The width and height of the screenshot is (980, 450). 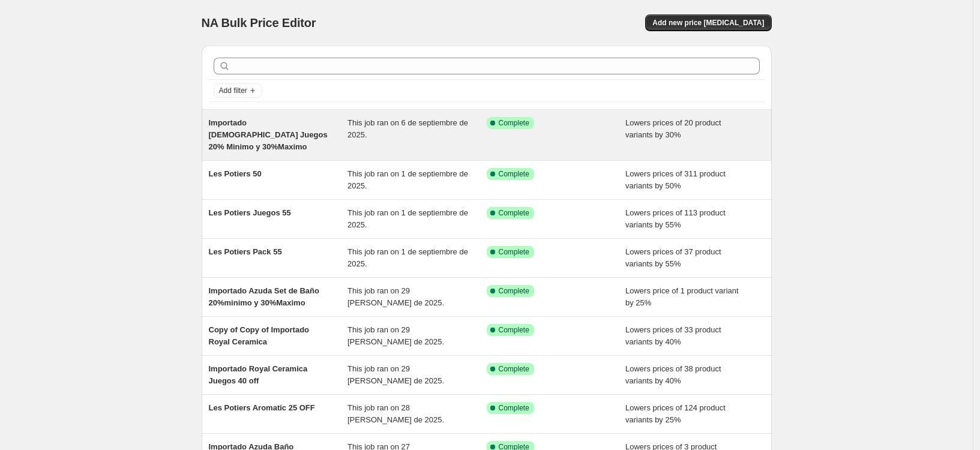 I want to click on span: Lowers prices of 113 product variants by 55%, so click(x=675, y=218).